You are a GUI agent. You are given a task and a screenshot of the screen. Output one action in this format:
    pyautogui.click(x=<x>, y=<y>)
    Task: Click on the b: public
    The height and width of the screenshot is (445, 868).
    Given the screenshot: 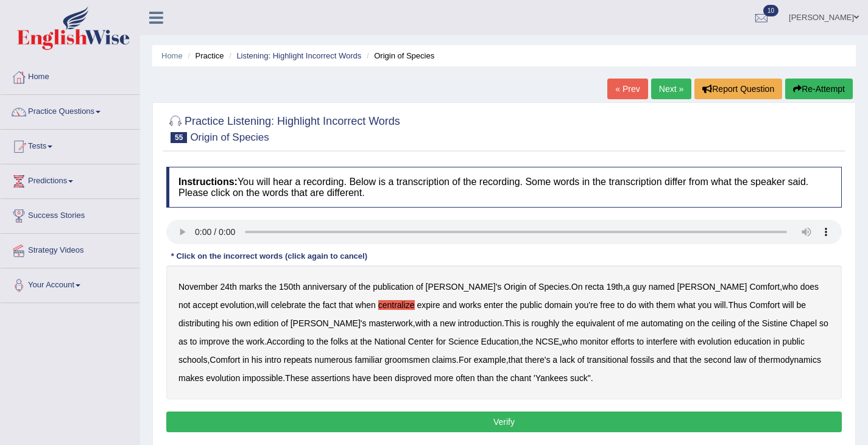 What is the action you would take?
    pyautogui.click(x=793, y=341)
    